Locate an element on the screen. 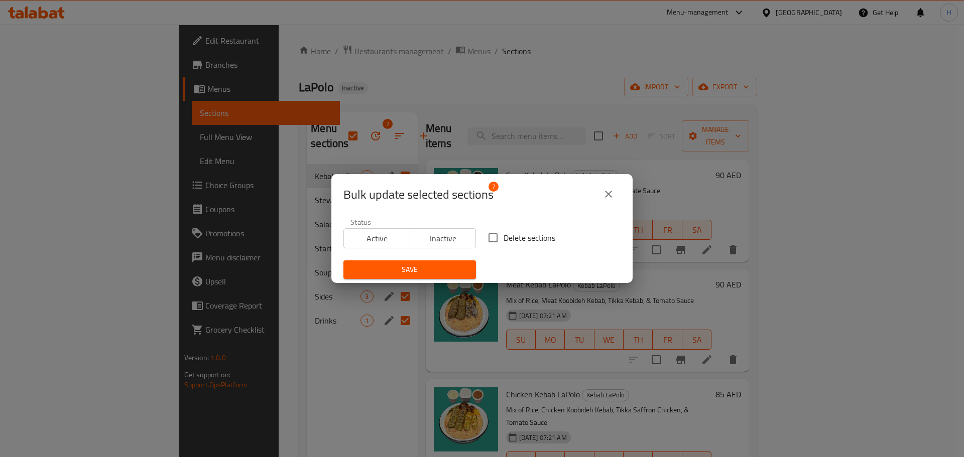  span: Active is located at coordinates (377, 238).